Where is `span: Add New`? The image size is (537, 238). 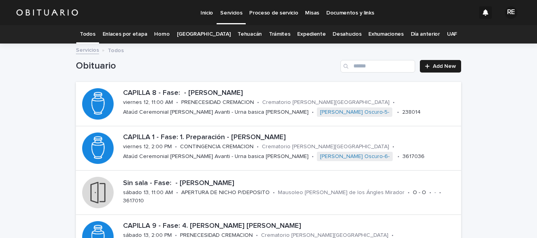 span: Add New is located at coordinates (444, 66).